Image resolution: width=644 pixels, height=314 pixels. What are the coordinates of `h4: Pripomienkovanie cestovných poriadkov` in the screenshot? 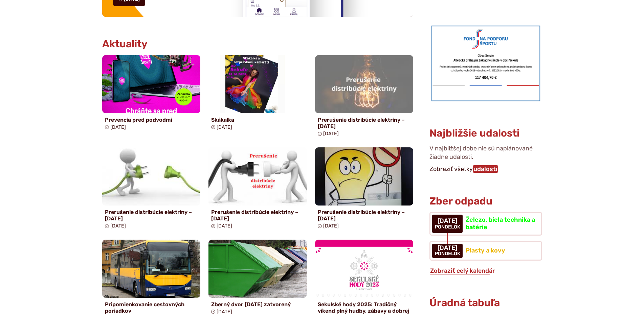 It's located at (151, 308).